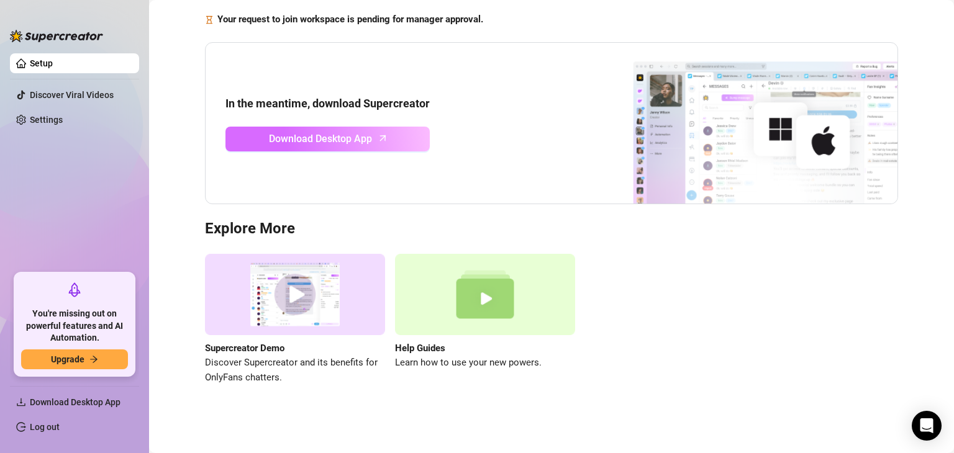  Describe the element at coordinates (209, 20) in the screenshot. I see `span: hourglass` at that location.